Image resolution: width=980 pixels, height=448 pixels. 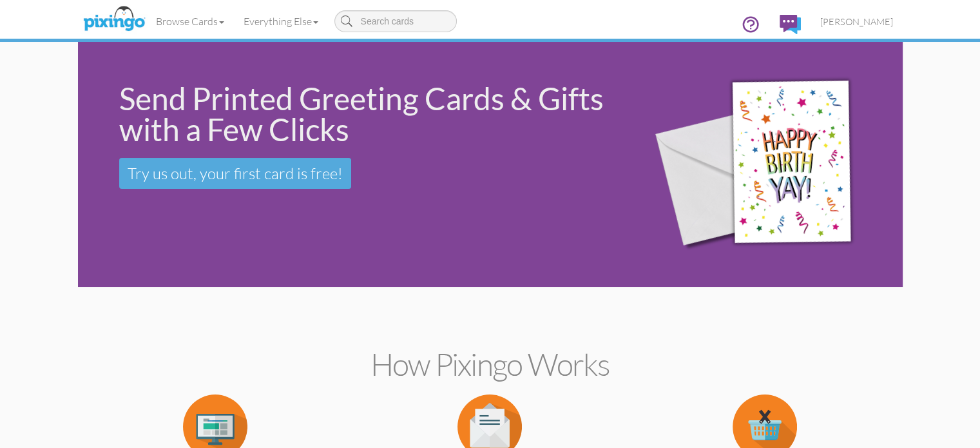 What do you see at coordinates (235, 174) in the screenshot?
I see `span: Try us out, your first card is free!` at bounding box center [235, 174].